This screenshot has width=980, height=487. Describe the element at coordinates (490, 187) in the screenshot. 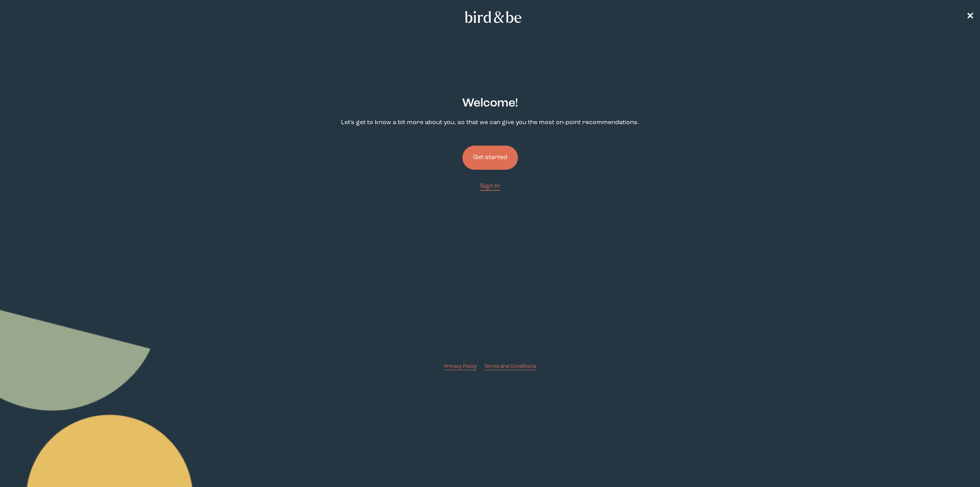

I see `span: Sign In` at that location.